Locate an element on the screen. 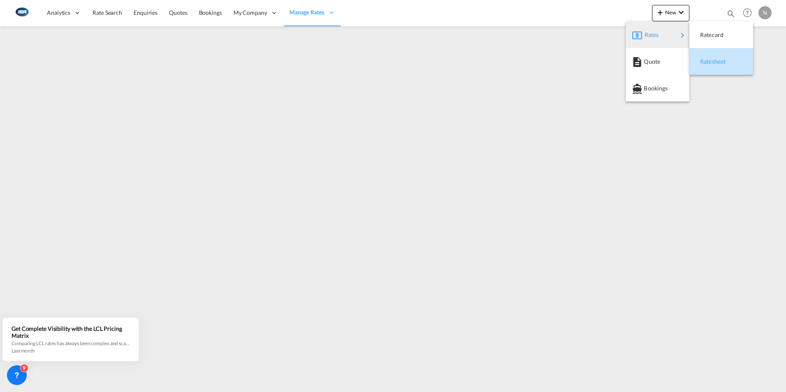  div: Ratesheet is located at coordinates (721, 62).